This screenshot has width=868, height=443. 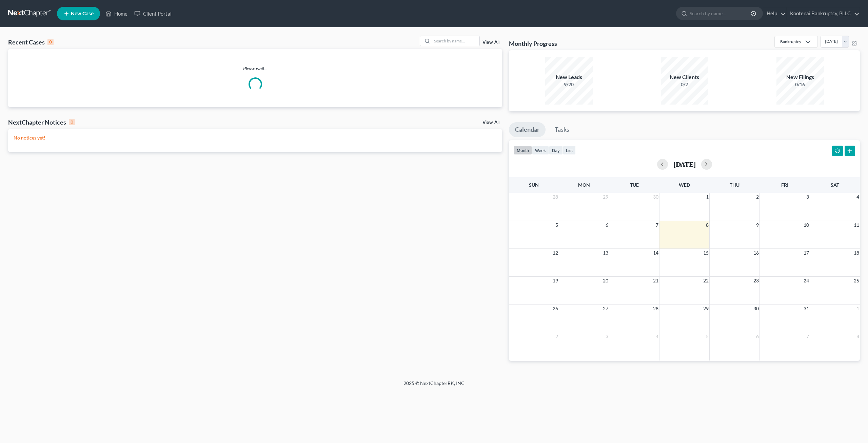 What do you see at coordinates (807, 280) in the screenshot?
I see `span: 24` at bounding box center [807, 280].